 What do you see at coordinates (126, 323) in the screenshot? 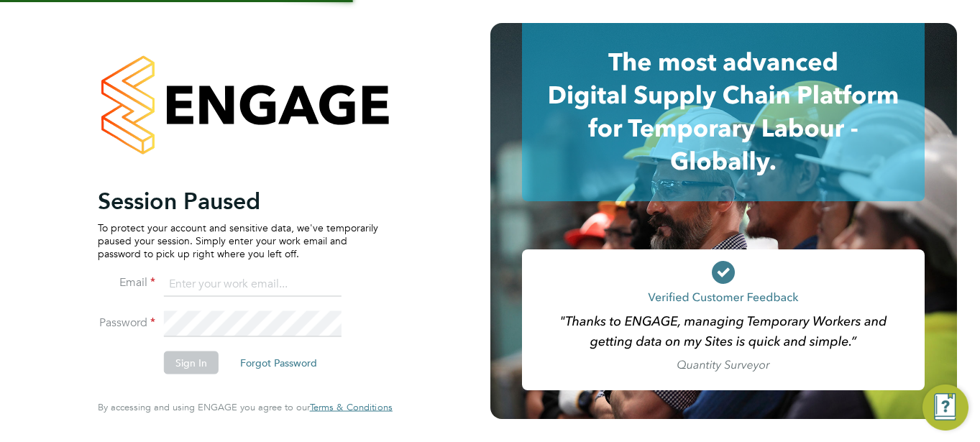
I see `label: Password` at bounding box center [126, 323].